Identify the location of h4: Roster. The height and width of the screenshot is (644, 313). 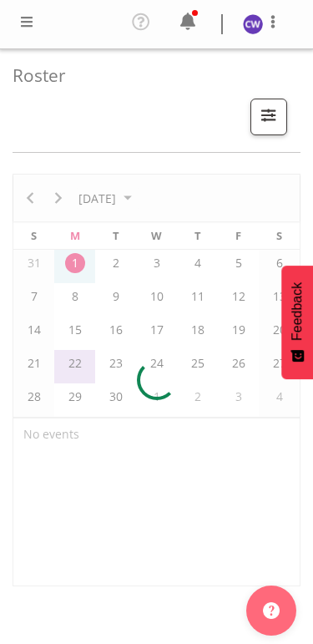
(149, 75).